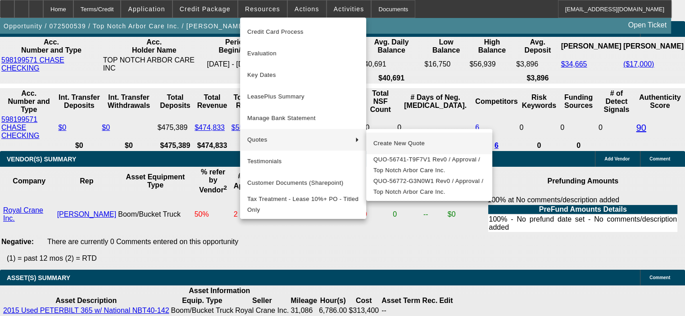  Describe the element at coordinates (429, 187) in the screenshot. I see `span: QUO-56772-G3N0W1 Rev0 / Approval / Top Notch Arbor Care Inc.` at that location.